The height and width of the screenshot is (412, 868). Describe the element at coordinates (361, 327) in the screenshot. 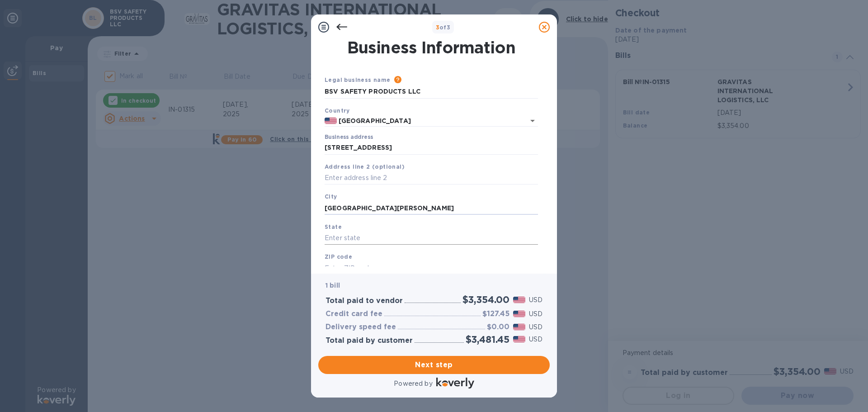

I see `h3: Delivery speed fee` at that location.